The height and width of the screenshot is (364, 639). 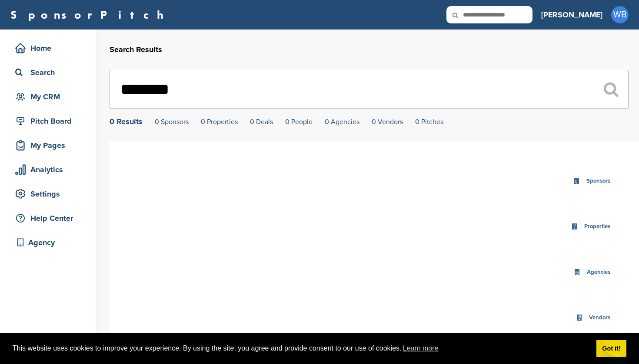 What do you see at coordinates (50, 169) in the screenshot?
I see `div: Analytics` at bounding box center [50, 169].